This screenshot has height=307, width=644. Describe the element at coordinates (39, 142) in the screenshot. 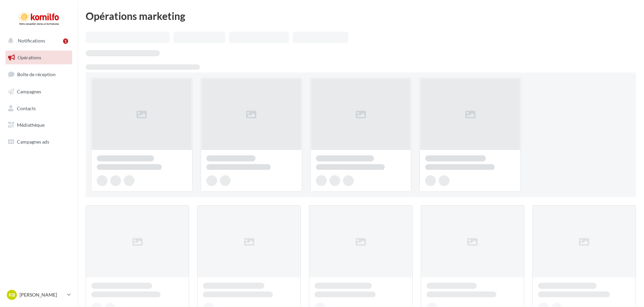

I see `a: Campagnes ads` at that location.